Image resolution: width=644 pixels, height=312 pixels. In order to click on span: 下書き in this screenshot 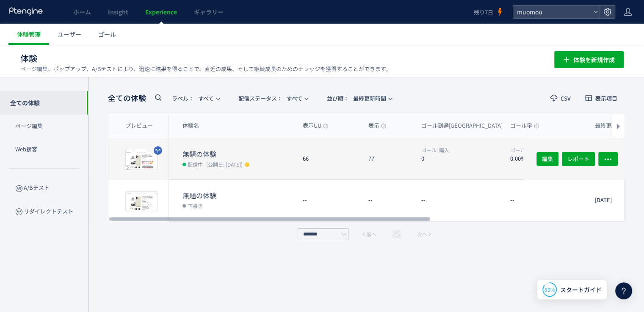, I will do `click(195, 206)`.